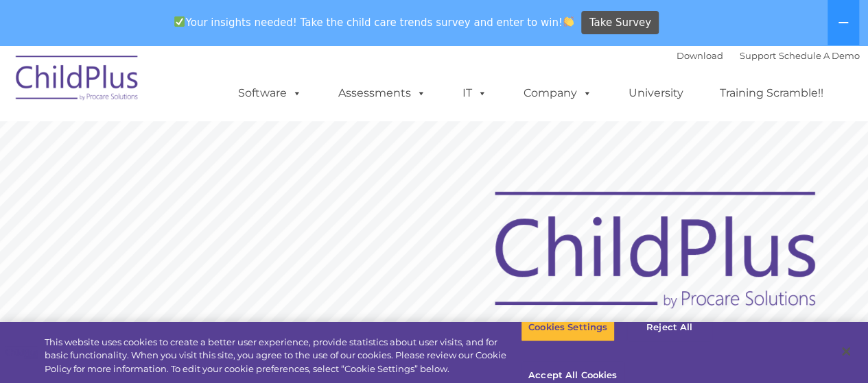  What do you see at coordinates (568, 328) in the screenshot?
I see `button: Cookies Settings` at bounding box center [568, 328].